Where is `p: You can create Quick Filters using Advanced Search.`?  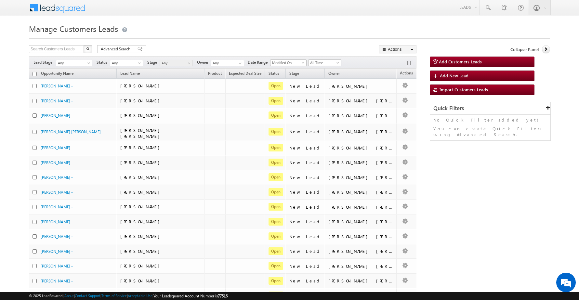
p: You can create Quick Filters using Advanced Search. is located at coordinates (491, 132).